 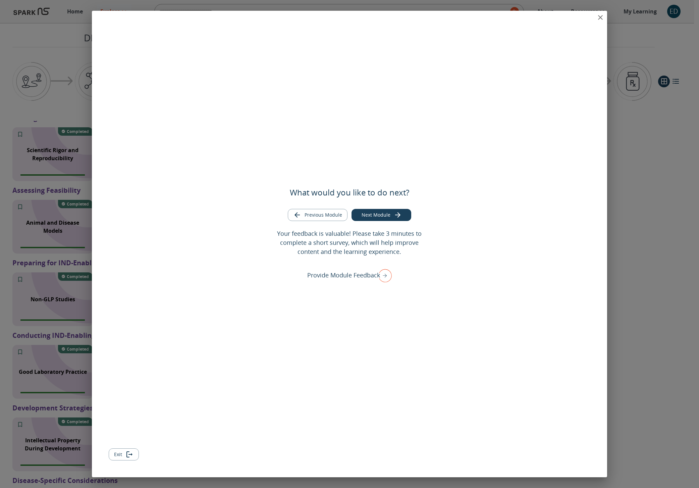 What do you see at coordinates (350, 275) in the screenshot?
I see `div: Provide Module Feedback` at bounding box center [350, 275].